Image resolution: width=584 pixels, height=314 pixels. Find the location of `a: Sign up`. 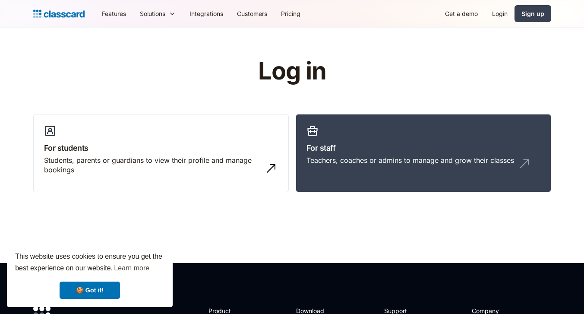

a: Sign up is located at coordinates (533, 13).